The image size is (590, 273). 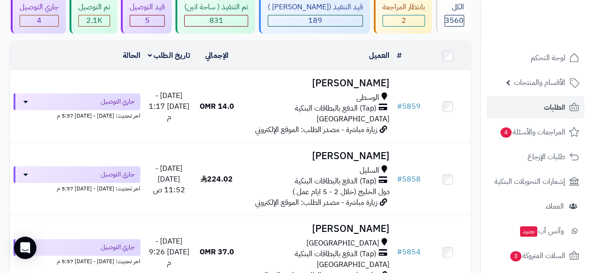 What do you see at coordinates (94, 21) in the screenshot?
I see `span: 2.1K` at bounding box center [94, 21].